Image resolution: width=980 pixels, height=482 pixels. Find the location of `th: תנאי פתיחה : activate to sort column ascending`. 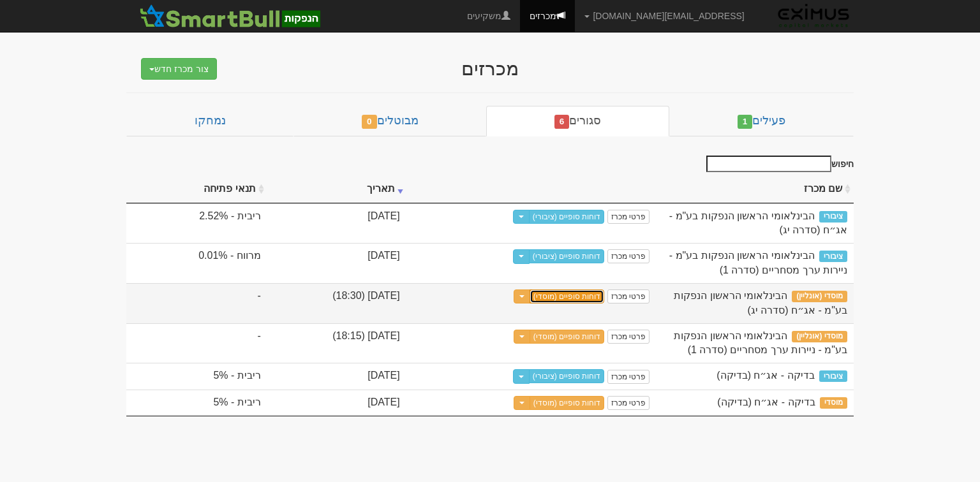

th: תנאי פתיחה : activate to sort column ascending is located at coordinates (197, 190).